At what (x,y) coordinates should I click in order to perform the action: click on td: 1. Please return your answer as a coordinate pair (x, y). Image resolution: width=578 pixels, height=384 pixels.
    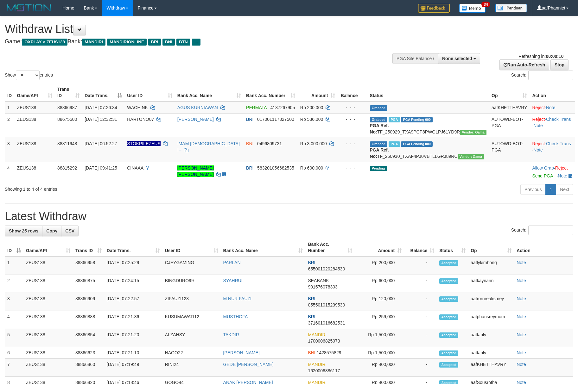
    Looking at the image, I should click on (14, 266).